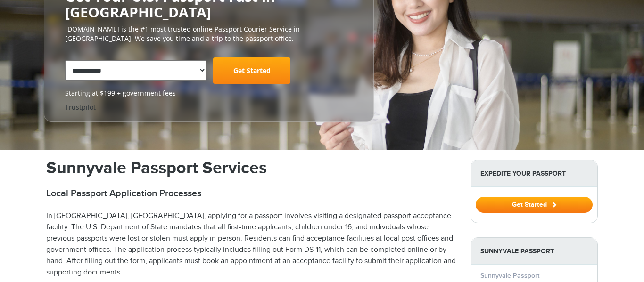 This screenshot has height=282, width=644. Describe the element at coordinates (251, 193) in the screenshot. I see `h2: Local Passport Application Processes` at that location.